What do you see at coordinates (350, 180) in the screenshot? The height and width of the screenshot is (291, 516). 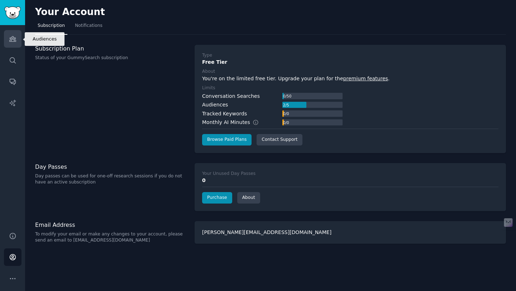 I see `div: 0` at bounding box center [350, 180].